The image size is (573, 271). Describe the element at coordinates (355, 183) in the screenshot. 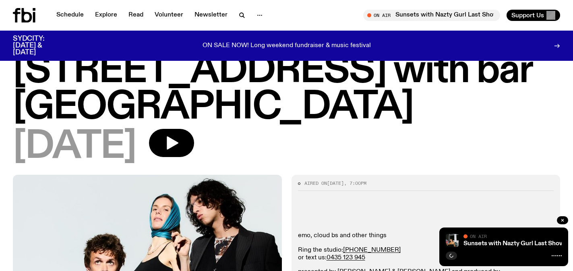

I see `span: , 7:00pm` at that location.